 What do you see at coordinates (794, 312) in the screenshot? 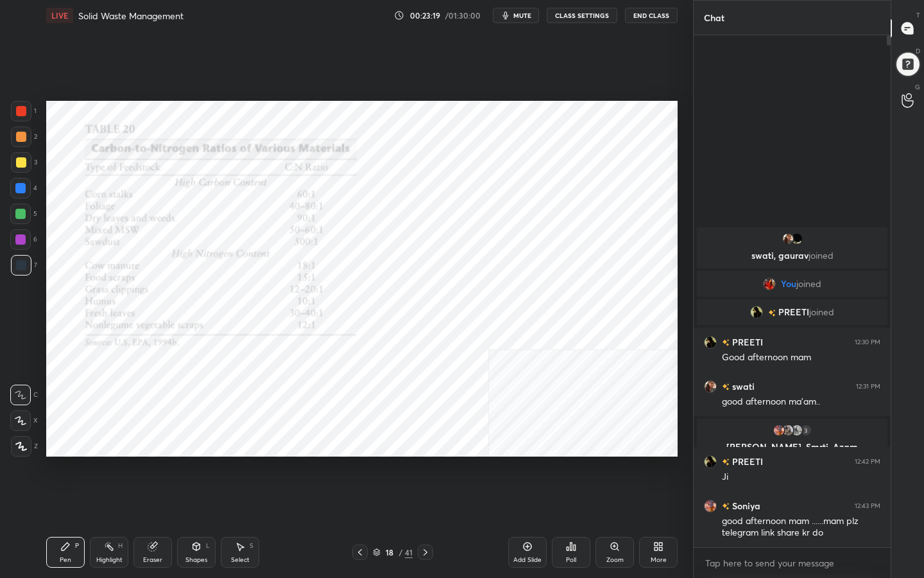
I see `span: PREETI` at bounding box center [794, 312].